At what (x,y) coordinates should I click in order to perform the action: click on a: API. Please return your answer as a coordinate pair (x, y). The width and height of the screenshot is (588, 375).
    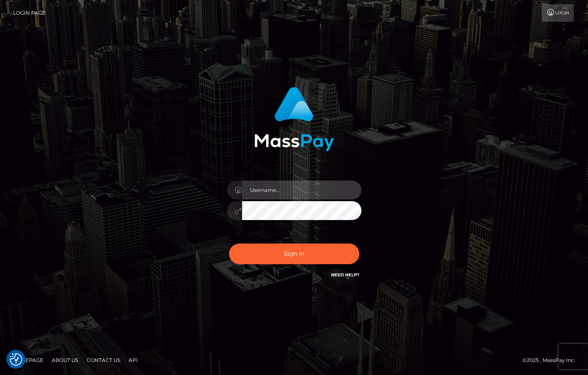
    Looking at the image, I should click on (133, 360).